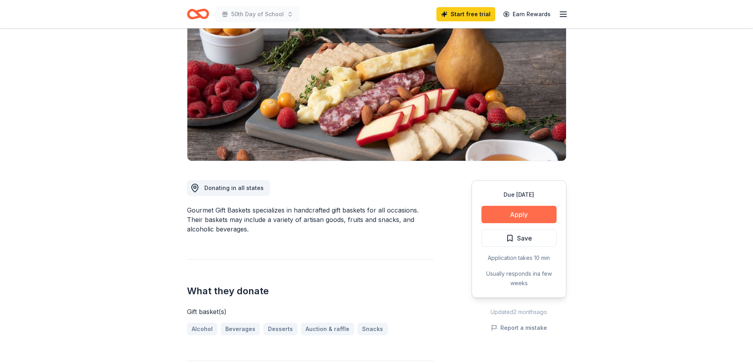 The width and height of the screenshot is (753, 363). Describe the element at coordinates (519, 215) in the screenshot. I see `button: Apply` at that location.